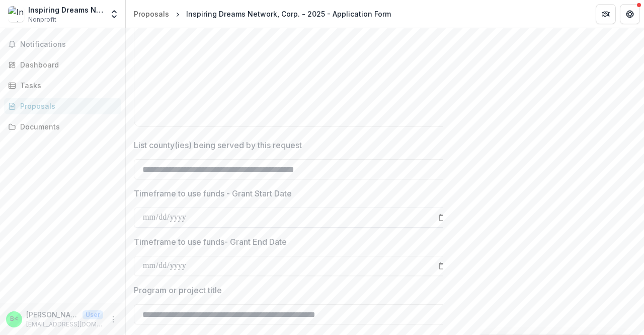 Image resolution: width=644 pixels, height=335 pixels. What do you see at coordinates (63, 127) in the screenshot?
I see `a: Documents` at bounding box center [63, 127].